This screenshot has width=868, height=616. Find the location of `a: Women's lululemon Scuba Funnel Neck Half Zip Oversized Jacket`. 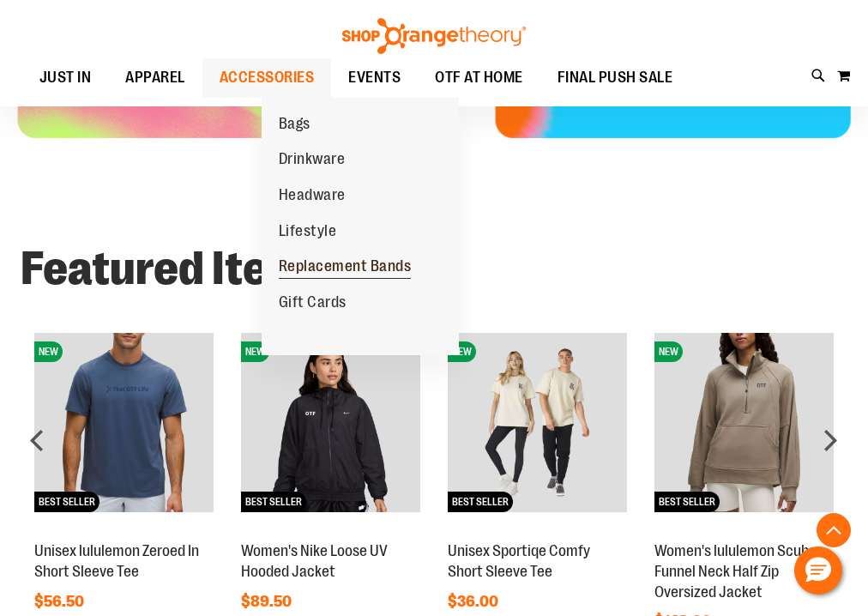

a: Women's lululemon Scuba Funnel Neck Half Zip Oversized Jacket is located at coordinates (735, 571).